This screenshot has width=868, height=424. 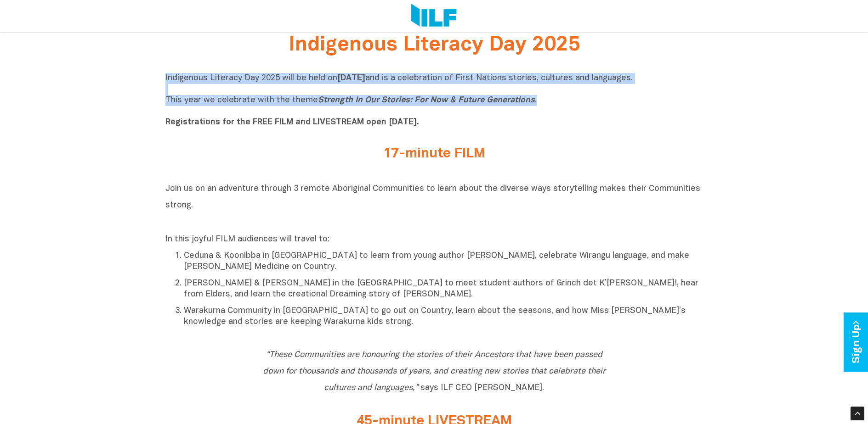 I want to click on div: Scroll Back to Top, so click(x=857, y=413).